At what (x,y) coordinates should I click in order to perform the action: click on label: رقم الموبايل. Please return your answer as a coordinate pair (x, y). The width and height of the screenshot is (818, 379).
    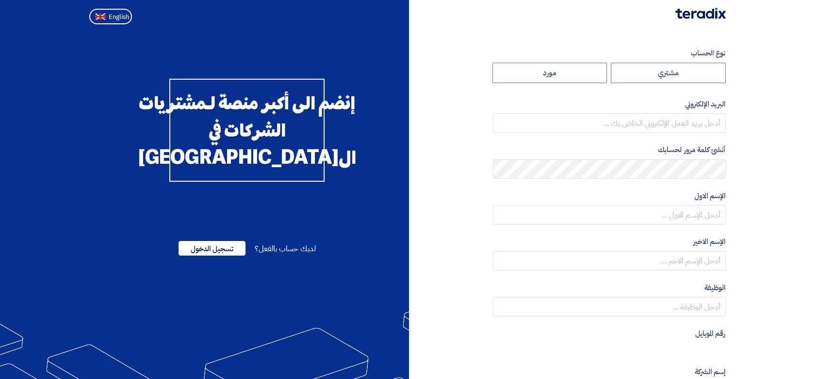
    Looking at the image, I should click on (610, 333).